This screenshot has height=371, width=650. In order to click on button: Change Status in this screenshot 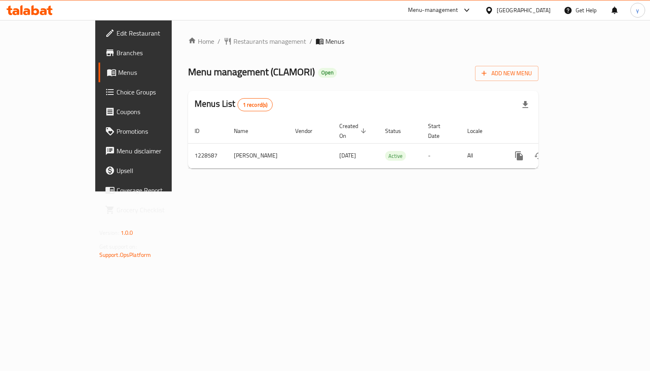, I will do `click(539, 156)`.